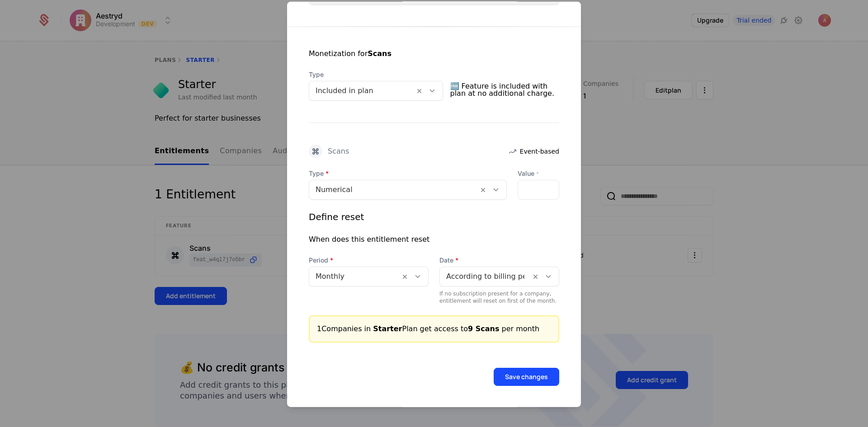 The height and width of the screenshot is (427, 868). I want to click on span: Date, so click(499, 259).